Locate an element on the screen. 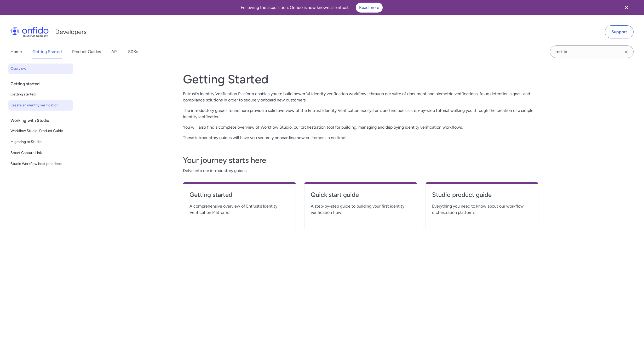  a: Studio product guide is located at coordinates (482, 197).